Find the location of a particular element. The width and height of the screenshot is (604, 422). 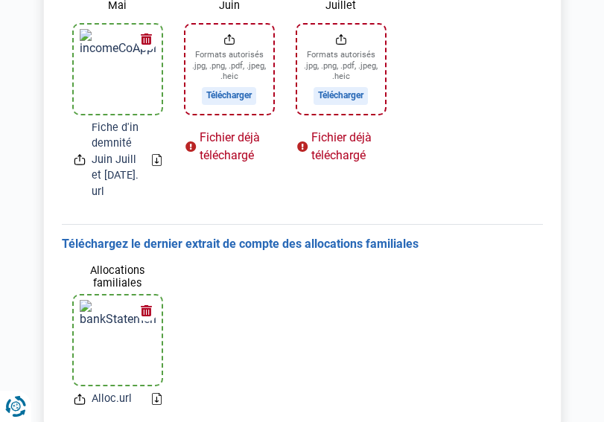

img: bankStatementCoApplicantSpecificfamilyAllowancesFile is located at coordinates (118, 340).